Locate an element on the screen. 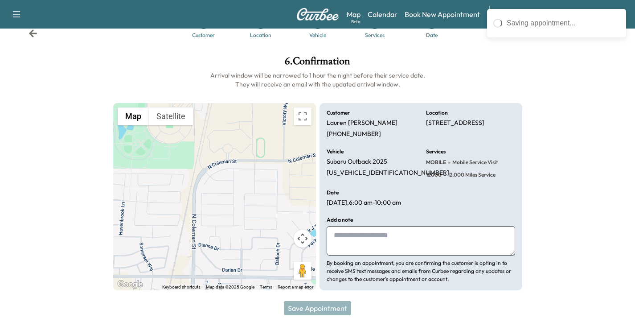 This screenshot has height=326, width=635. a: Report a map error is located at coordinates (295, 287).